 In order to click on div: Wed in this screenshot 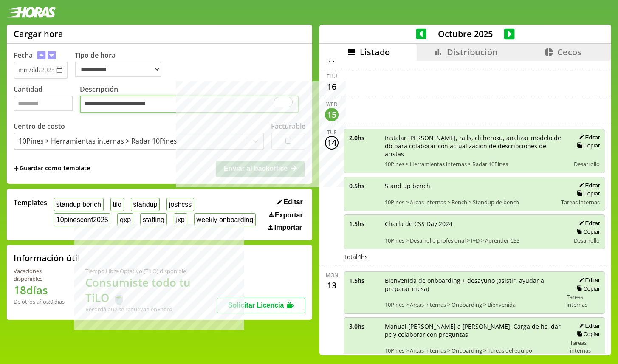, I will do `click(332, 104)`.